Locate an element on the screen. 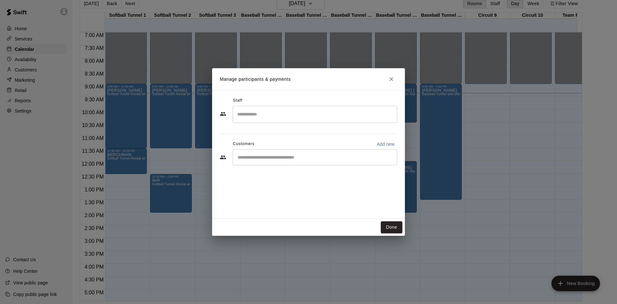  span: Staff is located at coordinates (237, 101).